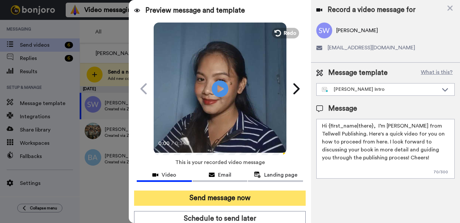  I want to click on span: 0:34, so click(180, 144).